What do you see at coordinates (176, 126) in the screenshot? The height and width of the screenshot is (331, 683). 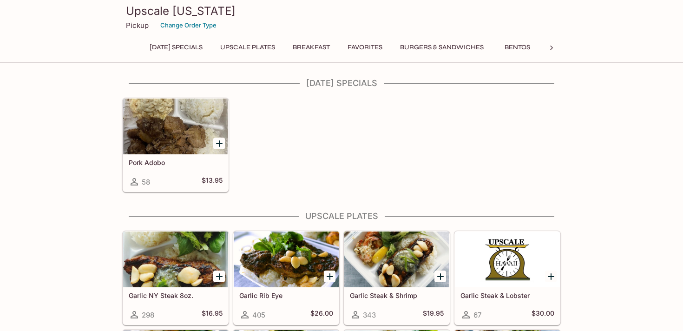 I see `div: Pork Adobo` at bounding box center [176, 126].